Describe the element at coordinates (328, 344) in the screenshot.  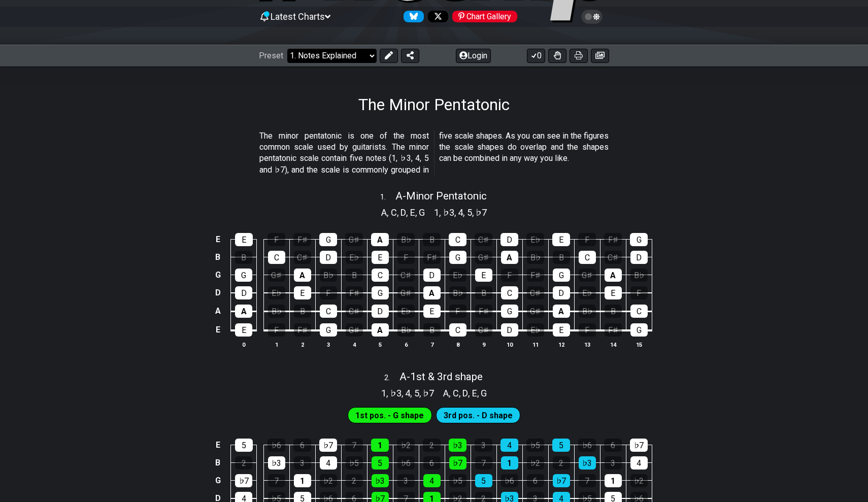
I see `th: 3` at that location.